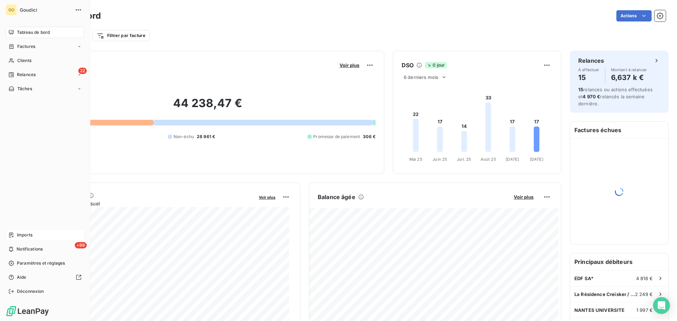 Image resolution: width=677 pixels, height=321 pixels. What do you see at coordinates (121, 36) in the screenshot?
I see `button: Filtrer par facture` at bounding box center [121, 36].